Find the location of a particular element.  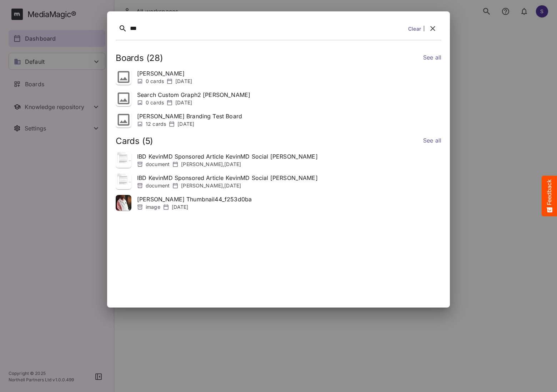

button: Feedback is located at coordinates (549, 196).